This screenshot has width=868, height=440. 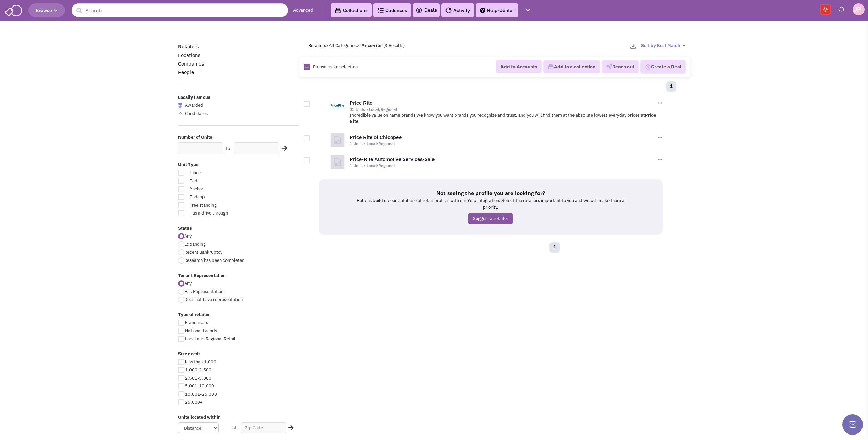 I want to click on input: Search, so click(x=180, y=11).